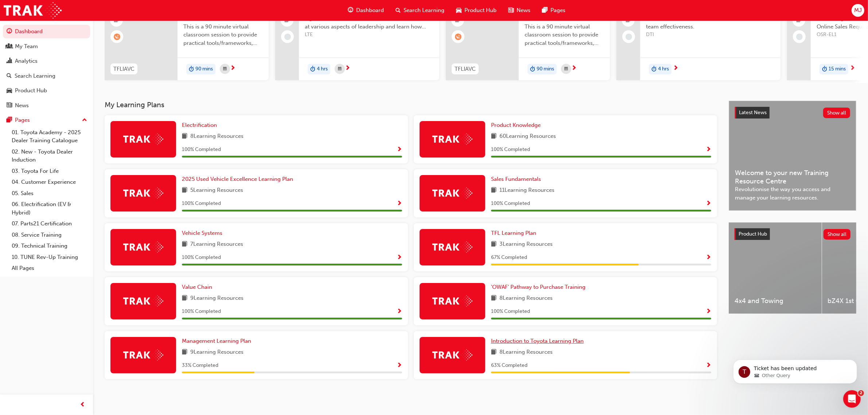 Image resolution: width=868 pixels, height=415 pixels. Describe the element at coordinates (85, 121) in the screenshot. I see `span: up-icon` at that location.